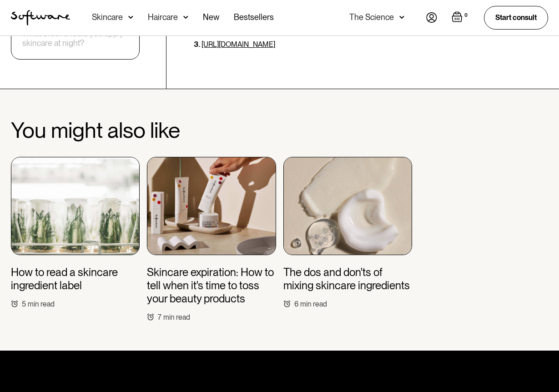  I want to click on a: Skincare expiration: How to tell when it's time to toss your beauty products7min read, so click(211, 239).